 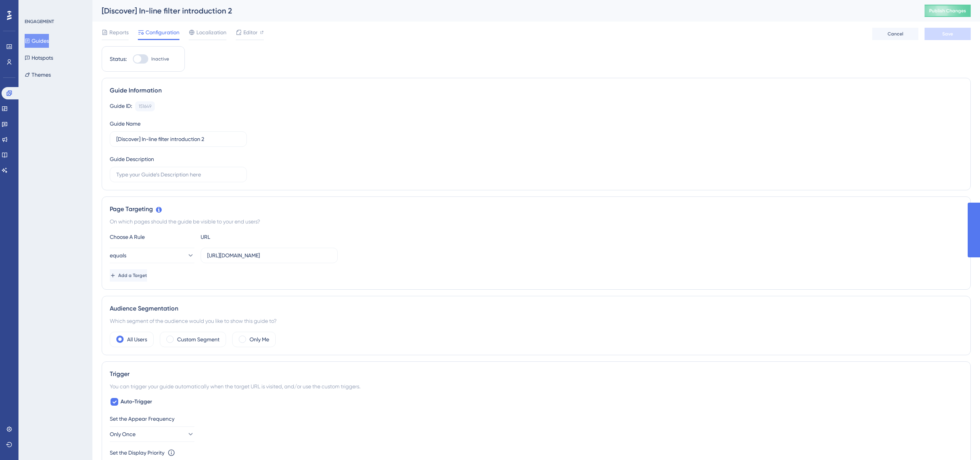 What do you see at coordinates (896, 34) in the screenshot?
I see `button: Cancel` at bounding box center [896, 34].